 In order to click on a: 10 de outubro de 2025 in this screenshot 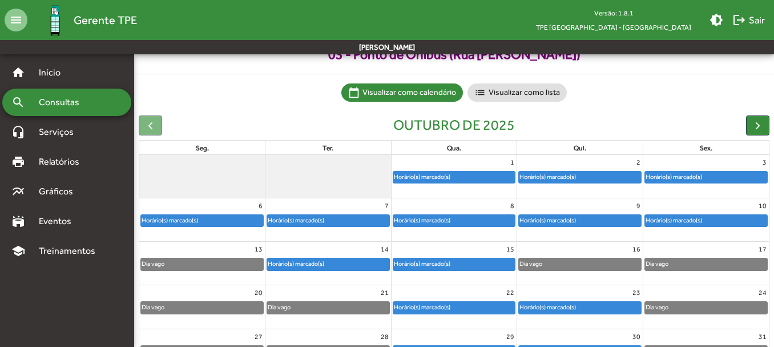, I will do `click(763, 206)`.